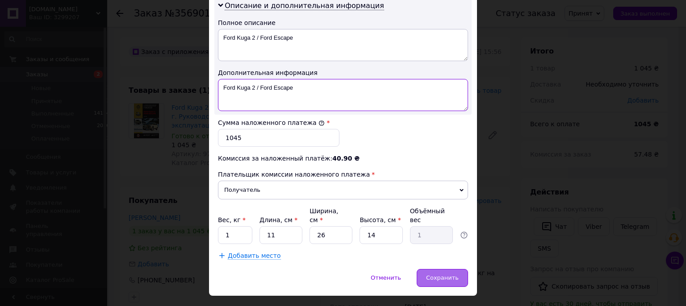 This screenshot has height=306, width=686. What do you see at coordinates (271, 123) in the screenshot?
I see `label: Сумма наложенного платежа` at bounding box center [271, 123].